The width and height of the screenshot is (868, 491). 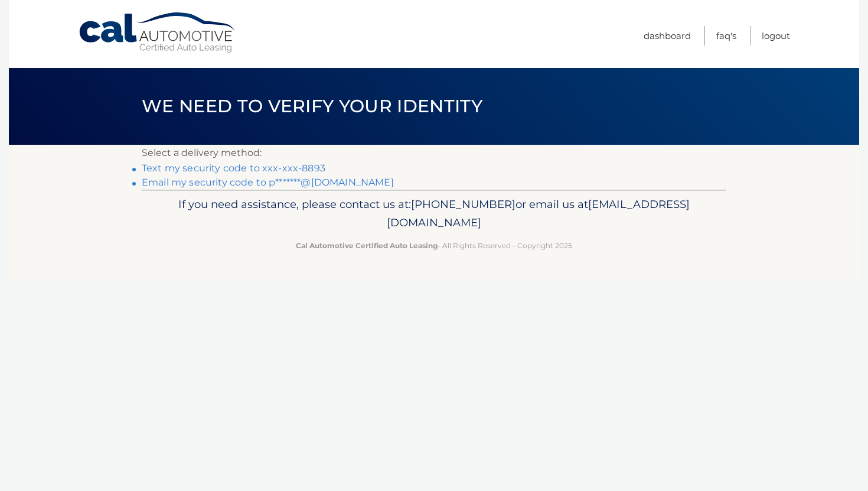 What do you see at coordinates (726, 35) in the screenshot?
I see `a: FAQ's` at bounding box center [726, 35].